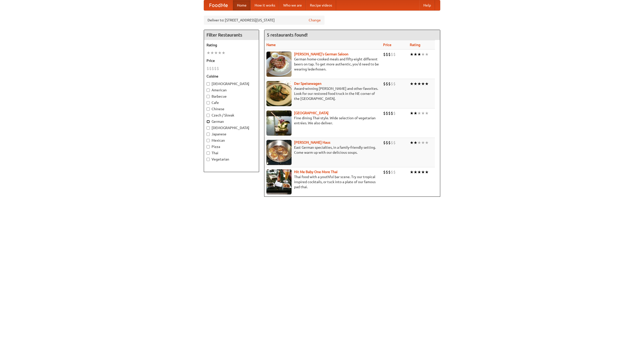  I want to click on input: Japanese, so click(208, 134).